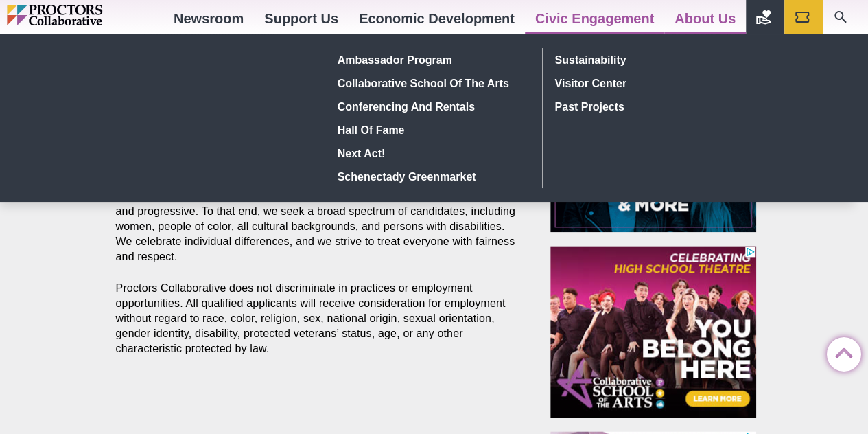 The width and height of the screenshot is (868, 434). Describe the element at coordinates (841, 351) in the screenshot. I see `a: Back to Top` at that location.